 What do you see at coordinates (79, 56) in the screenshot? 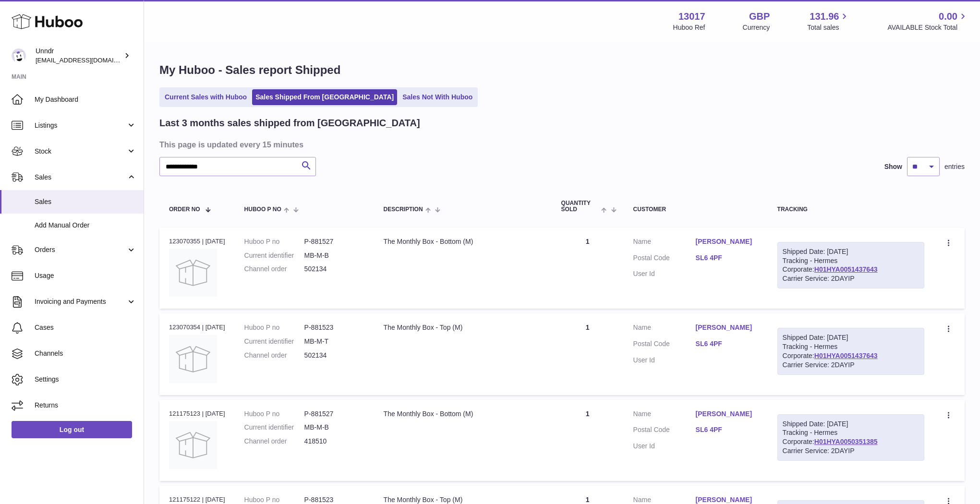
I see `div: Unndr` at bounding box center [79, 56].